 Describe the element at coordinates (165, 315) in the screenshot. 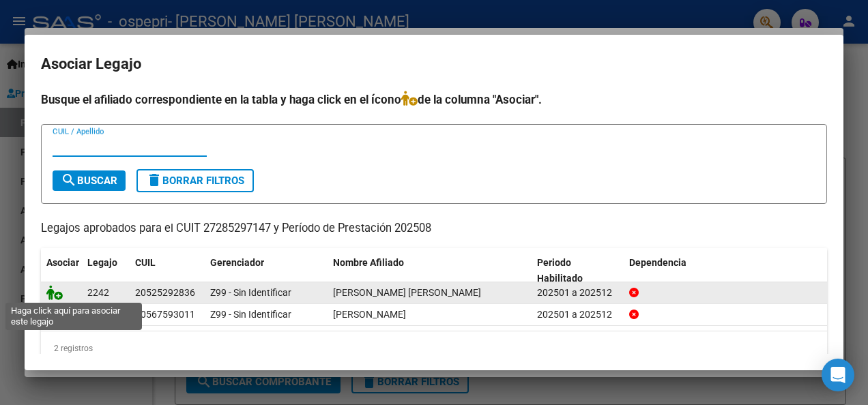

I see `div: 20567593011` at that location.